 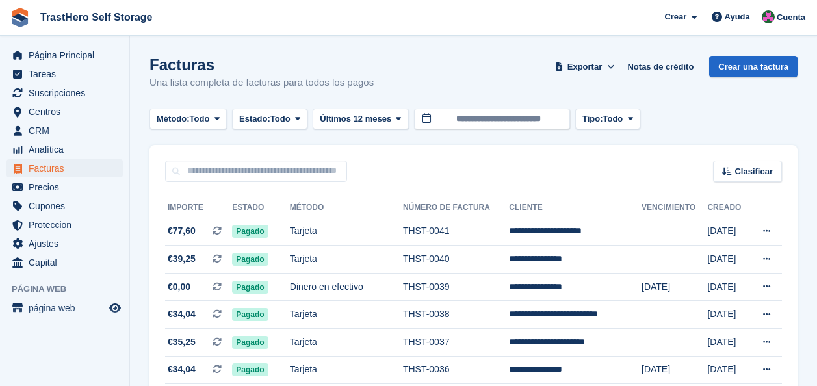 I want to click on span: Centros, so click(x=68, y=112).